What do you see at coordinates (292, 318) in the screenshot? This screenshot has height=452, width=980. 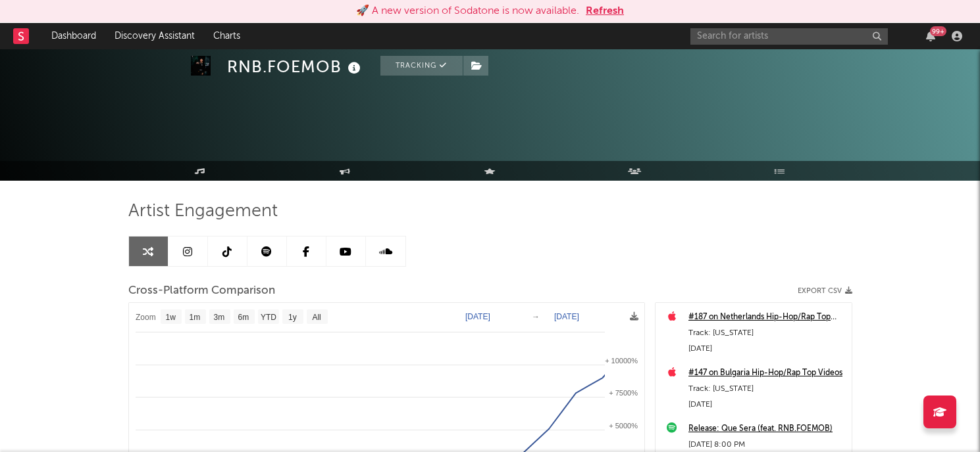 I see `text: 1y` at bounding box center [292, 318].